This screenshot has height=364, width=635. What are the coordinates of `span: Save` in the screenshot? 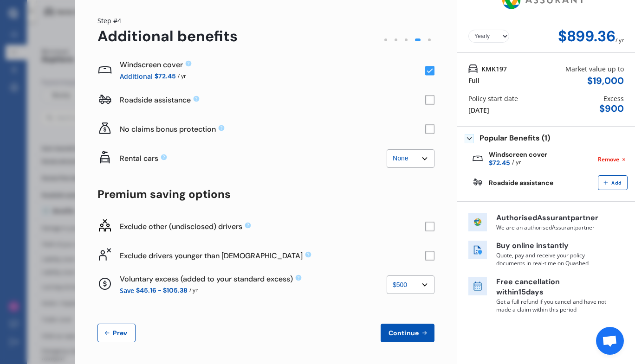 It's located at (127, 290).